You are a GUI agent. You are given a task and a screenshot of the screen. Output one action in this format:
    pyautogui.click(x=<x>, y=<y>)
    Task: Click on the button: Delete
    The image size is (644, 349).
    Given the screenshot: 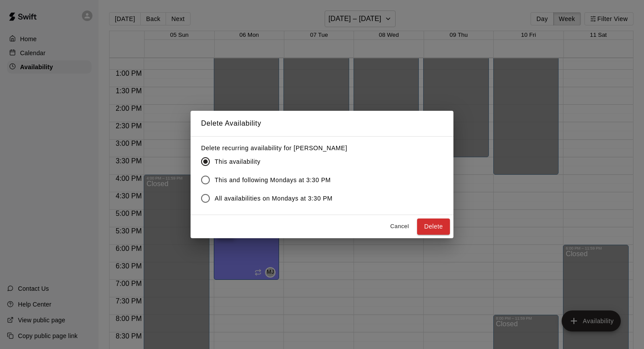 What is the action you would take?
    pyautogui.click(x=433, y=226)
    